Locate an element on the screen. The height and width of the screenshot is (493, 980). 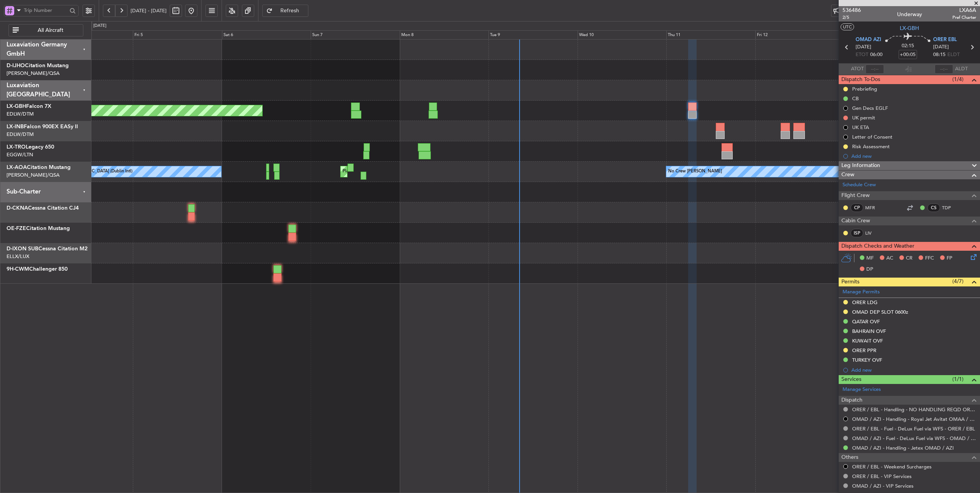
span: ORER EBL is located at coordinates (945, 40).